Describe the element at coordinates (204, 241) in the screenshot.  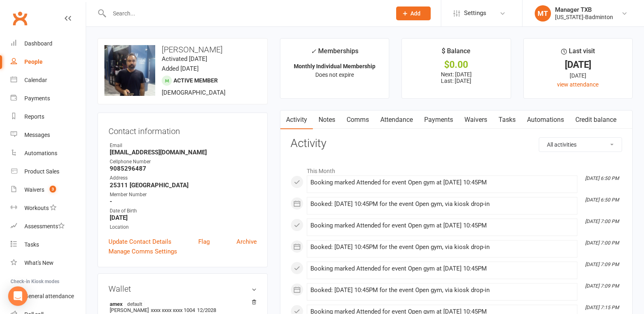
I see `a: Flag` at that location.